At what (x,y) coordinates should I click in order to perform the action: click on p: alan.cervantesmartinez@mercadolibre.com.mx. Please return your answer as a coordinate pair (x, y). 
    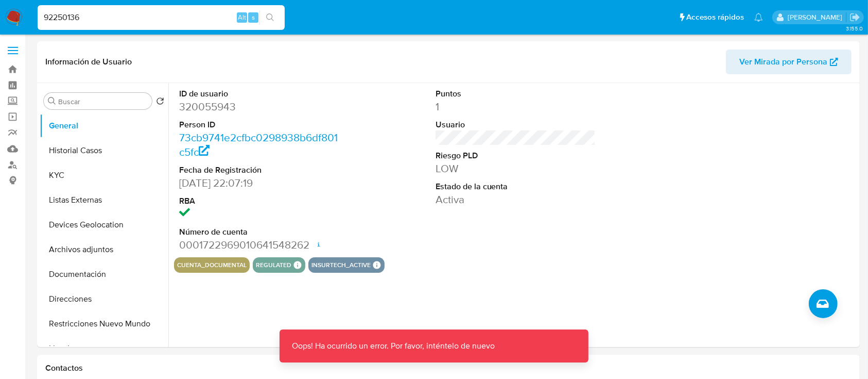
    Looking at the image, I should click on (817, 17).